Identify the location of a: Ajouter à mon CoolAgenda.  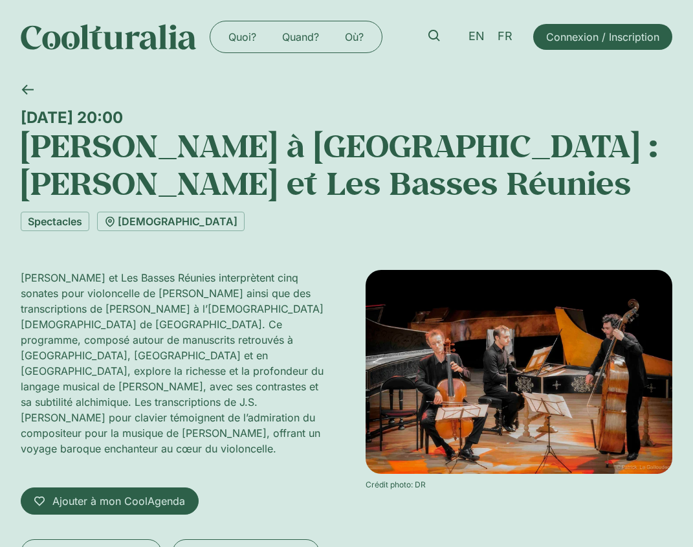
(109, 501).